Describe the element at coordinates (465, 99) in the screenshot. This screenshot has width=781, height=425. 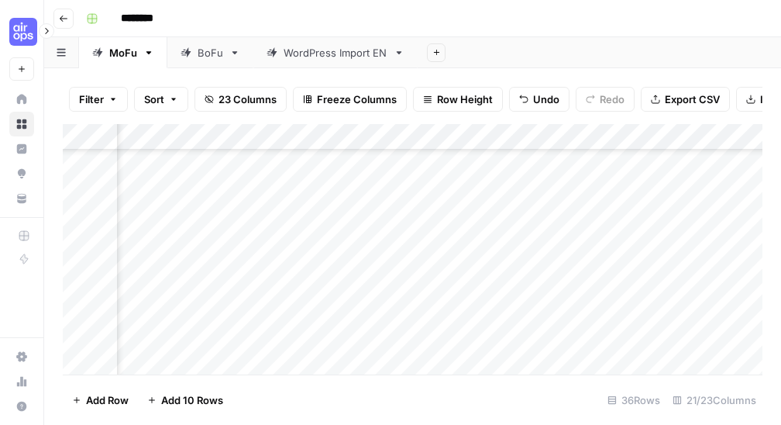
I see `span: Row Height` at that location.